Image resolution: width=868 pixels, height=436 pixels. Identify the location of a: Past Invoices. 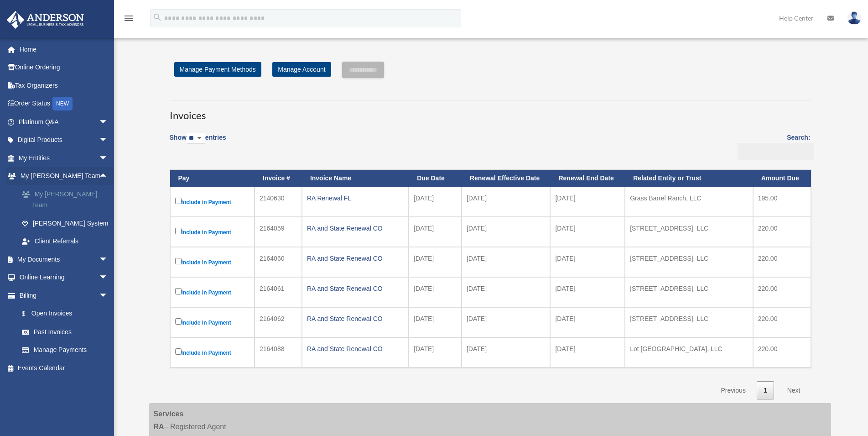
(65, 332).